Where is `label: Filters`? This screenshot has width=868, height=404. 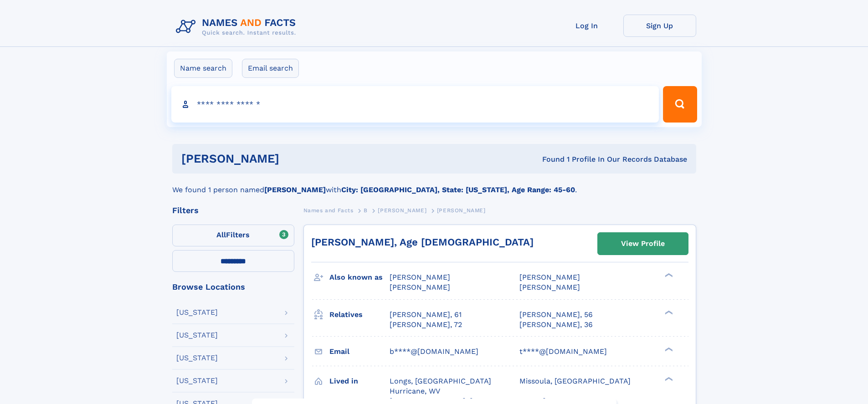
label: Filters is located at coordinates (233, 235).